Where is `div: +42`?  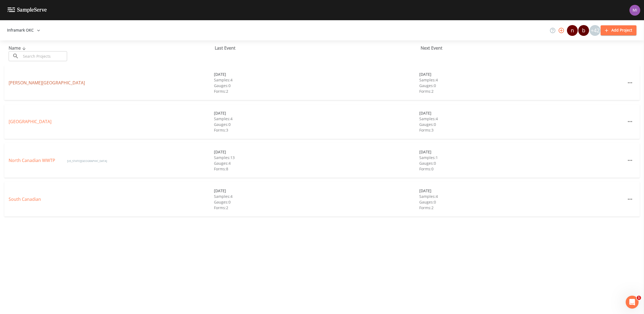
div: +42 is located at coordinates (595, 30).